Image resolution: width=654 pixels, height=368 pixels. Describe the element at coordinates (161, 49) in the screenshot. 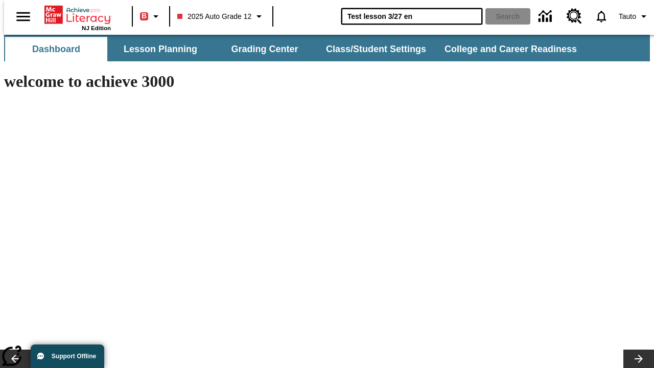

I see `button: Lesson Planning` at that location.